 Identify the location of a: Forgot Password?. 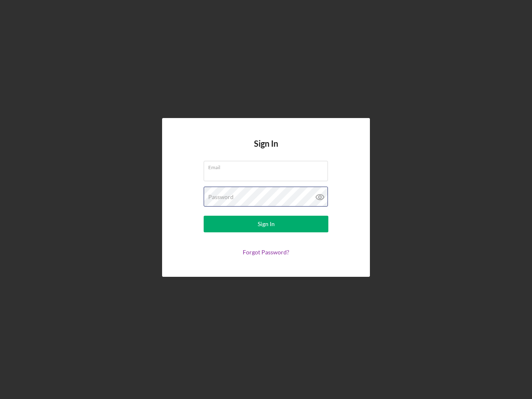
(266, 252).